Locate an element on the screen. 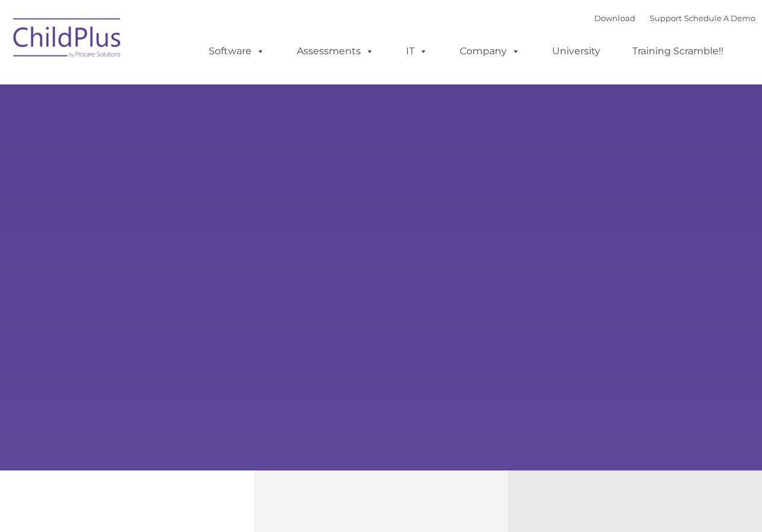 The image size is (762, 532). a: Software is located at coordinates (237, 51).